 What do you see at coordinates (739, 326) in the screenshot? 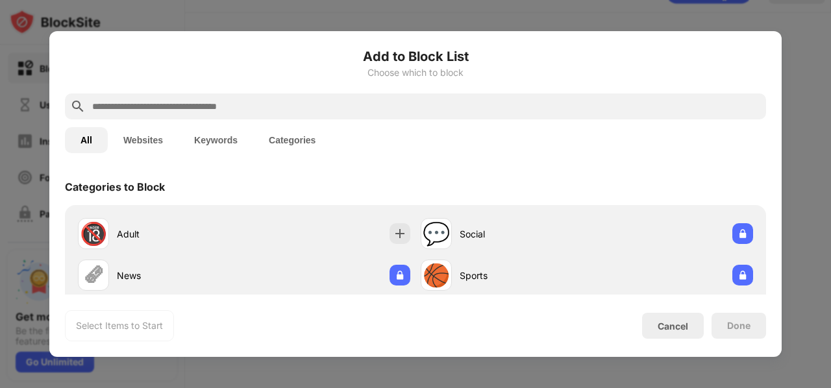
I see `div: Done` at bounding box center [739, 326].